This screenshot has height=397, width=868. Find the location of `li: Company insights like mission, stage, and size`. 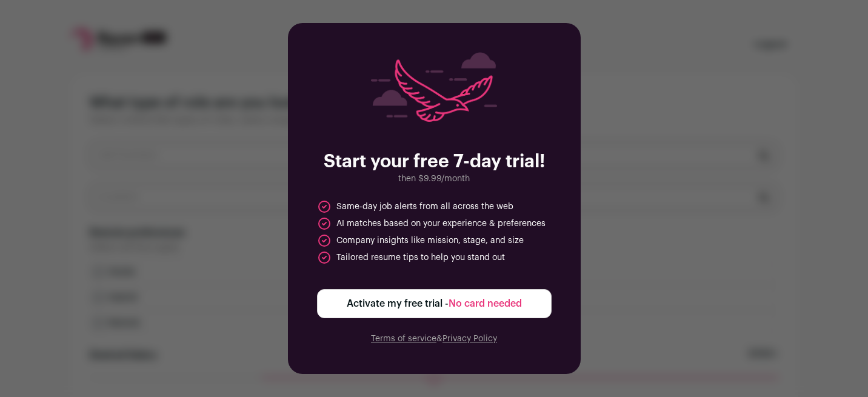

li: Company insights like mission, stage, and size is located at coordinates (420, 241).